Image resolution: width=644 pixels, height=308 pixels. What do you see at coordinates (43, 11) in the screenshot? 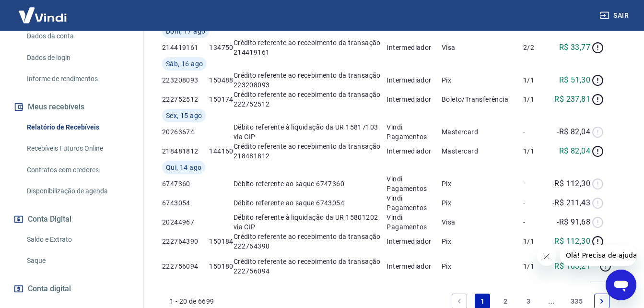
I see `span: Olá! Precisa de ajuda?` at bounding box center [43, 11].